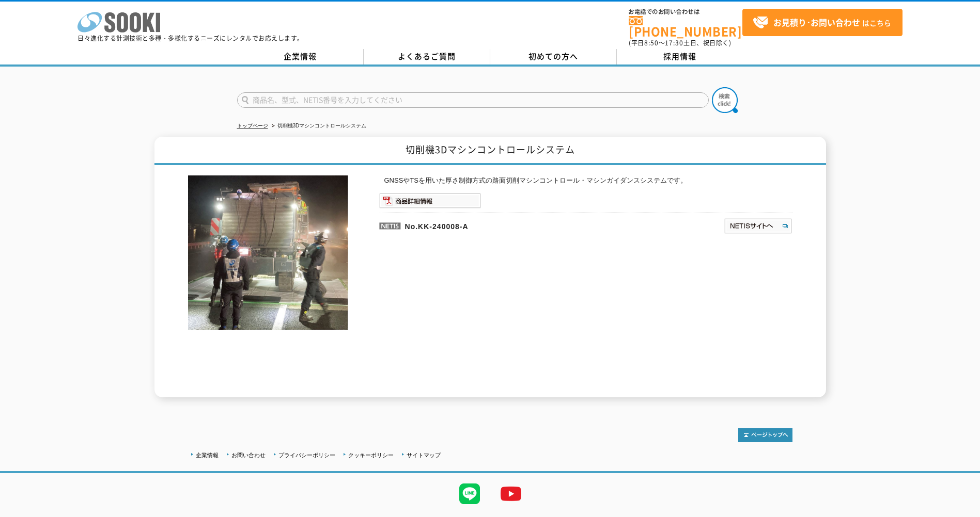 Image resolution: width=980 pixels, height=517 pixels. What do you see at coordinates (758, 226) in the screenshot?
I see `img: NETISサイトへ` at bounding box center [758, 226].